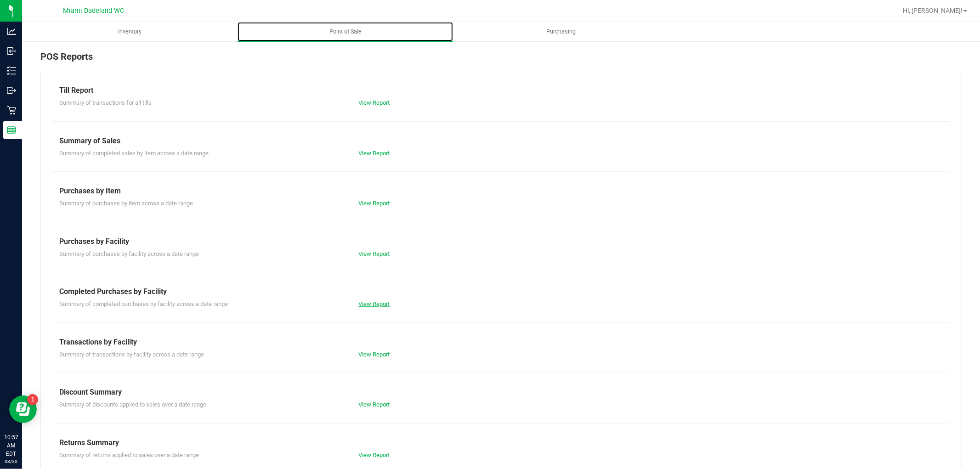 Image resolution: width=980 pixels, height=469 pixels. Describe the element at coordinates (500, 242) in the screenshot. I see `div: Purchases by Facility` at that location.